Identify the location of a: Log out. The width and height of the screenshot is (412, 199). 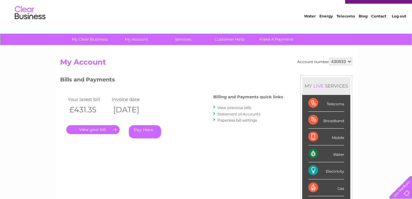
(399, 28).